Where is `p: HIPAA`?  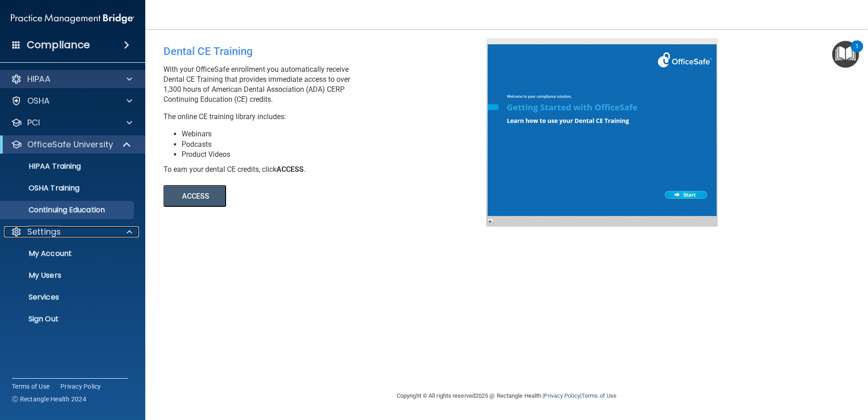 p: HIPAA is located at coordinates (39, 79).